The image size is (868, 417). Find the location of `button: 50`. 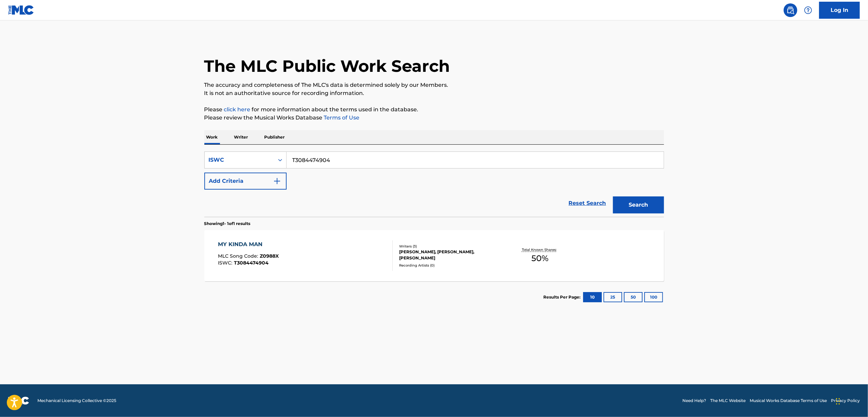

button: 50 is located at coordinates (634, 297).